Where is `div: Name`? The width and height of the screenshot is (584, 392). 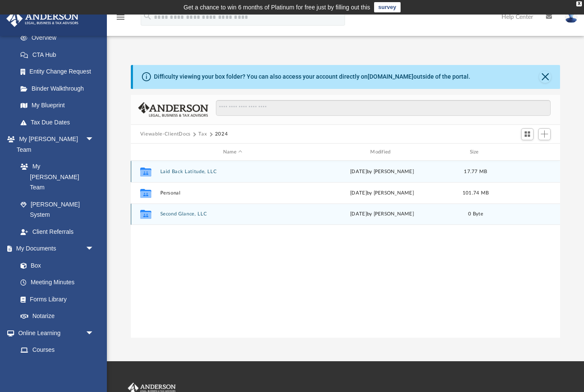 div: Name is located at coordinates (233, 152).